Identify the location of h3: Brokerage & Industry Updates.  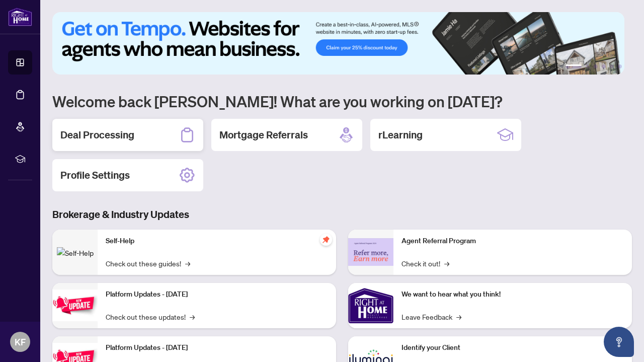
(342, 215).